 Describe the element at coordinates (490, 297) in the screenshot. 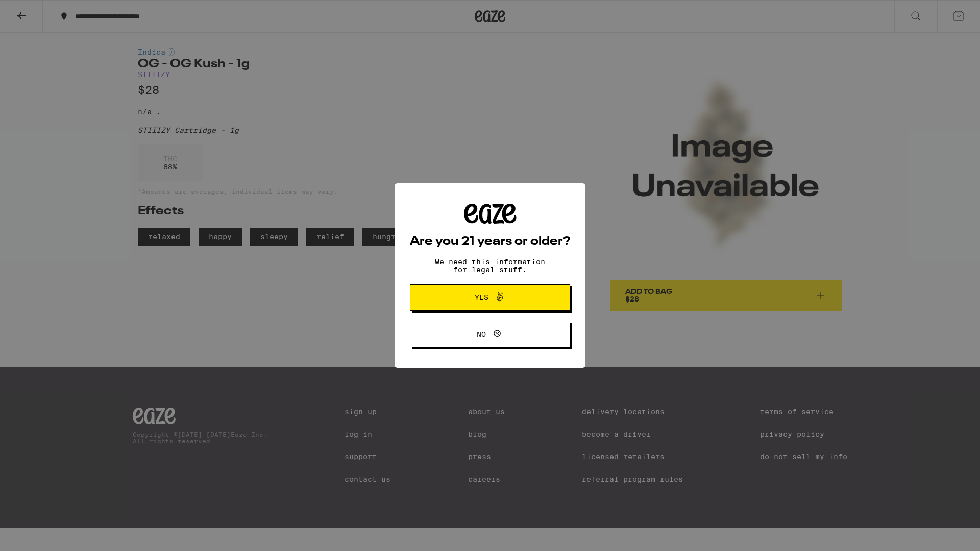

I see `button: Yes` at that location.